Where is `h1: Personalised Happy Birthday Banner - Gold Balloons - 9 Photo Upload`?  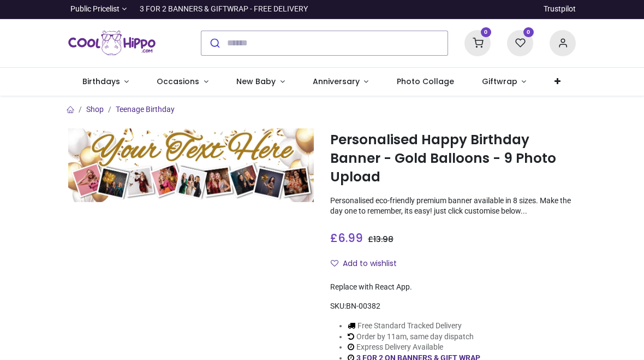 h1: Personalised Happy Birthday Banner - Gold Balloons - 9 Photo Upload is located at coordinates (453, 158).